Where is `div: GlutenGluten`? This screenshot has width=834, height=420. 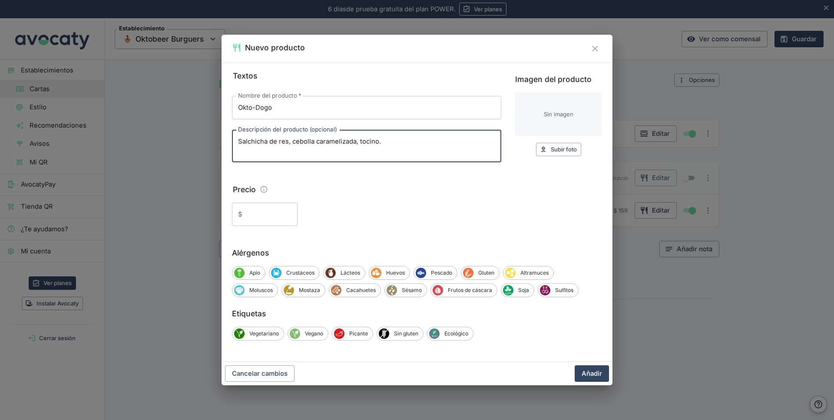
div: GlutenGluten is located at coordinates (480, 273).